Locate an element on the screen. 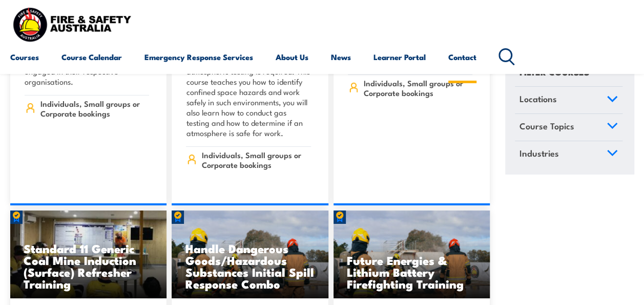 The image size is (644, 305). a: Learner Portal is located at coordinates (400, 57).